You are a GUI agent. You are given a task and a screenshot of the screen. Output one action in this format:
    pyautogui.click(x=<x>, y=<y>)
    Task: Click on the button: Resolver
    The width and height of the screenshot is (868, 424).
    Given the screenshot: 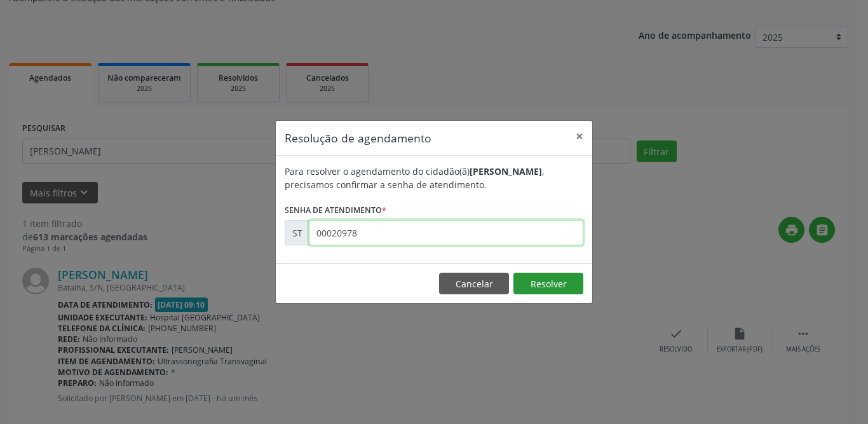 What is the action you would take?
    pyautogui.click(x=548, y=284)
    